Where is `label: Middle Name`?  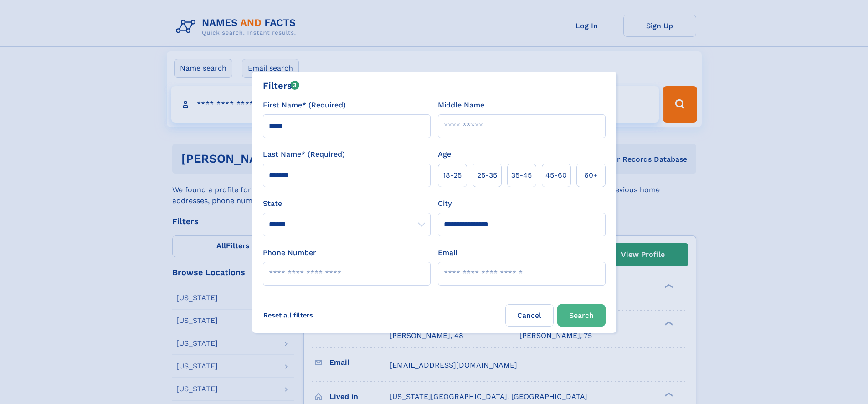 label: Middle Name is located at coordinates (461, 105).